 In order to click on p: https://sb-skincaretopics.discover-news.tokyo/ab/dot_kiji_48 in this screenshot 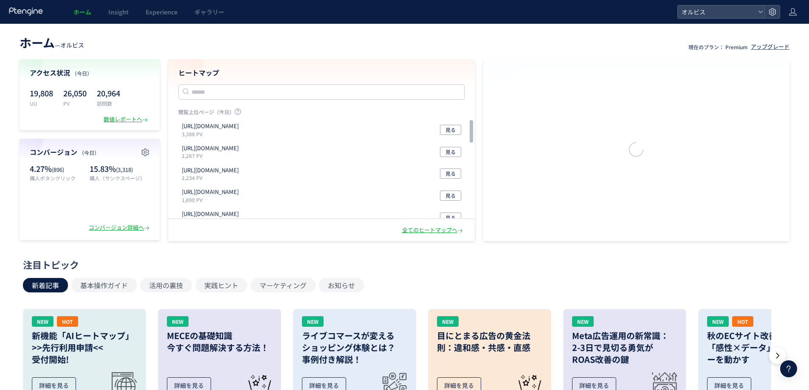, I will do `click(210, 170)`.